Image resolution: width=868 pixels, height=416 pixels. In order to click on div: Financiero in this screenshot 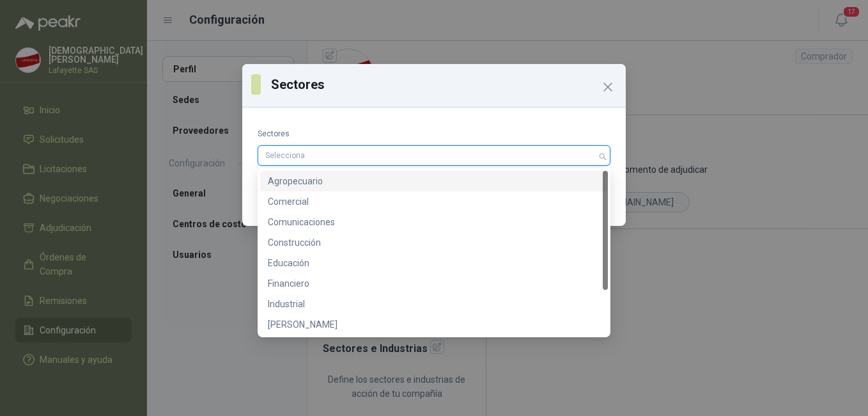, I will do `click(434, 284)`.